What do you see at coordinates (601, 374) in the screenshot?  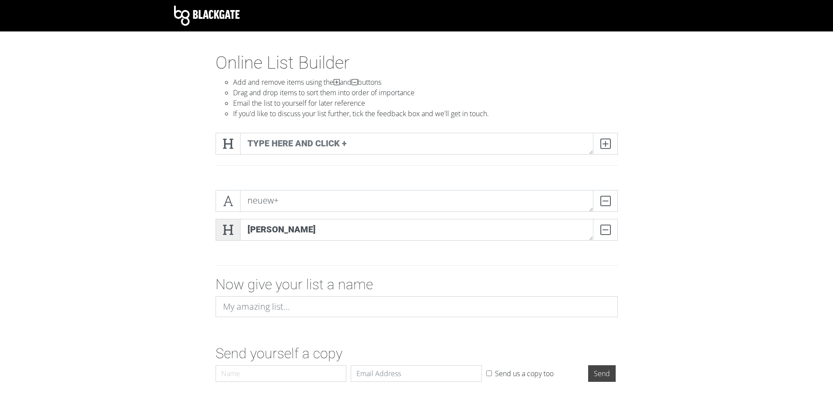 I see `input: Send` at bounding box center [601, 374].